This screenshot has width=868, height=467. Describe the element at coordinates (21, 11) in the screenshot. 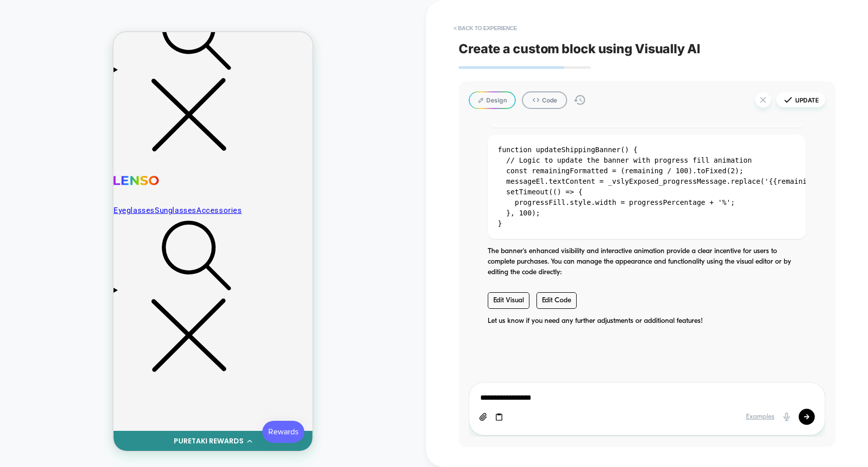

I see `span: Rewards` at that location.